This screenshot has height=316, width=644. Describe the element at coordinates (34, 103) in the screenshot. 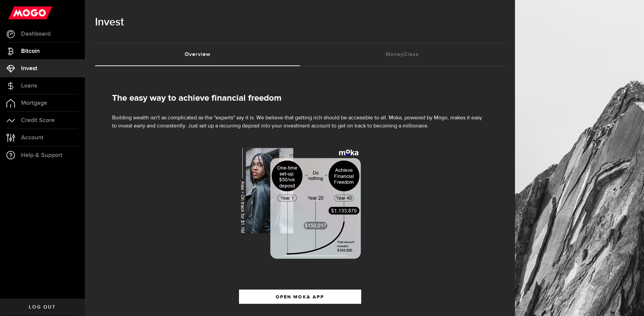

I see `span: Mortgage` at that location.